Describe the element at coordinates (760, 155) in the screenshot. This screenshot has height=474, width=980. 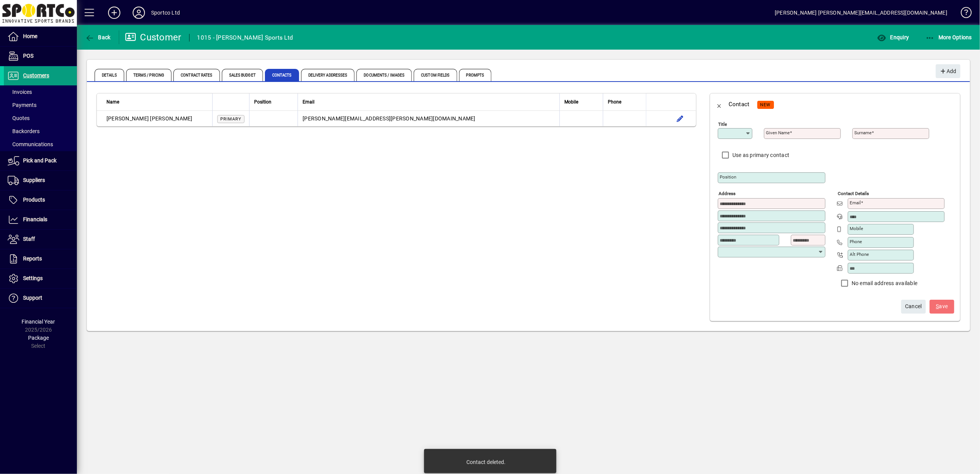
I see `label: Use as primary contact` at that location.